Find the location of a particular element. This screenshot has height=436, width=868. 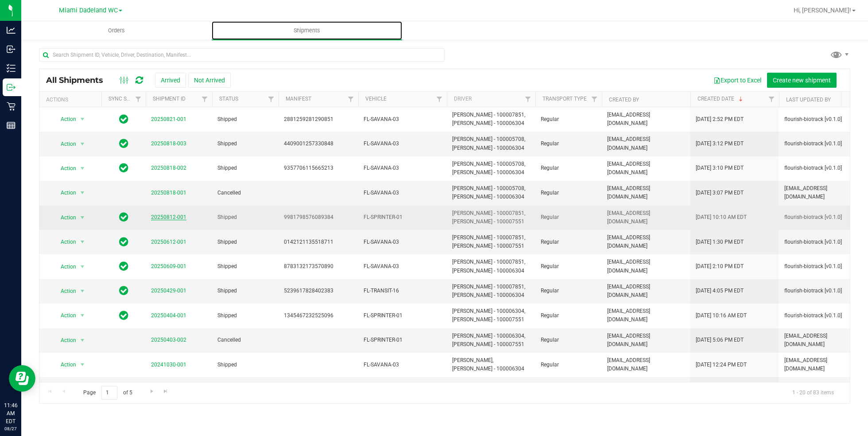

span: Orders is located at coordinates (117, 30).